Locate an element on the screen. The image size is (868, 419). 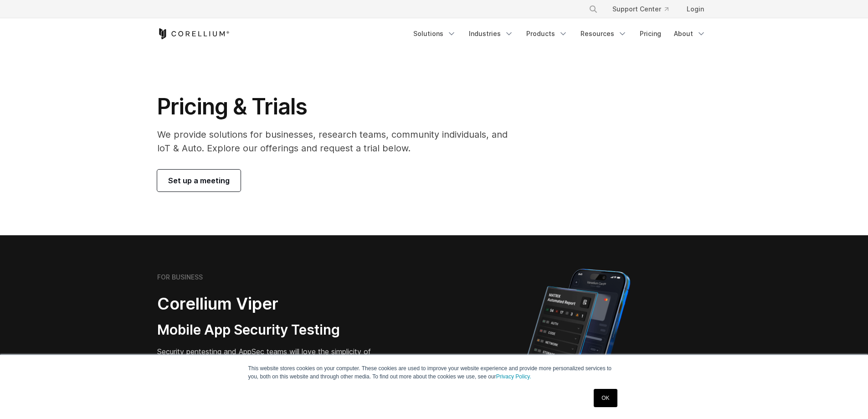
a: Corellium Home is located at coordinates (193, 34).